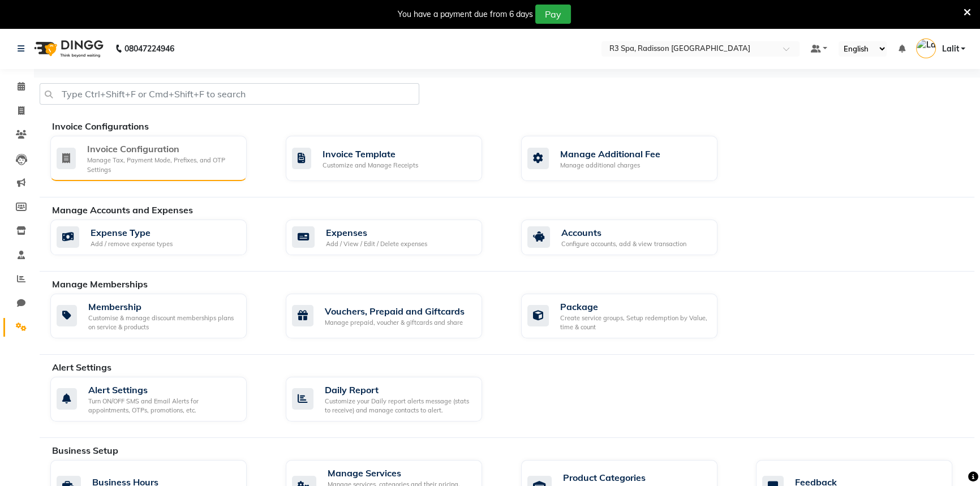  What do you see at coordinates (159, 159) in the screenshot?
I see `a: Invoice ConfigurationManage Tax, Payment Mode, Prefixes, and OTP Settings` at bounding box center [159, 159].